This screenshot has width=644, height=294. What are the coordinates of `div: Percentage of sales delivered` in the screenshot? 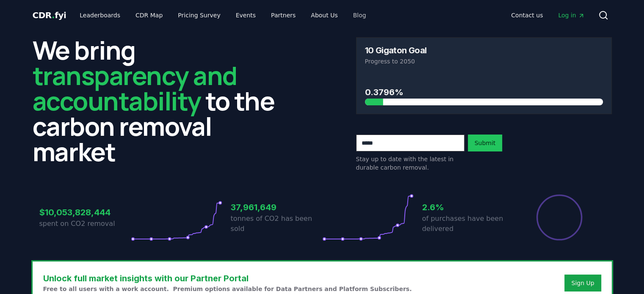 It's located at (559, 217).